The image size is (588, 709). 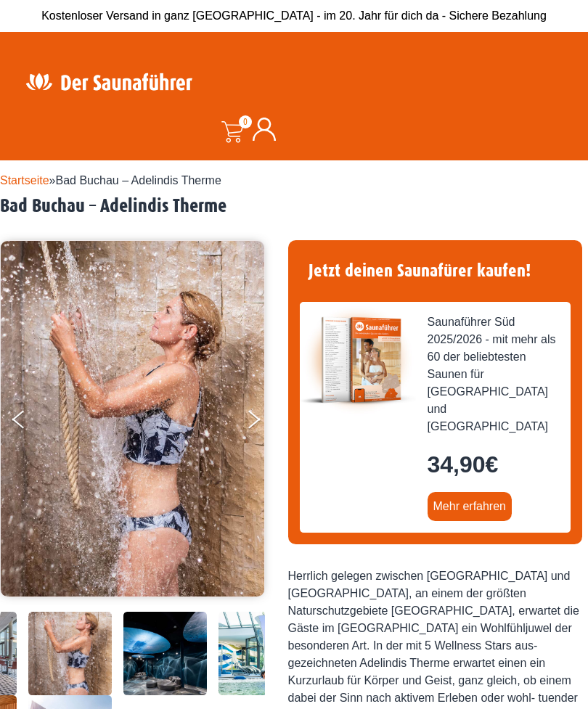 What do you see at coordinates (463, 464) in the screenshot?
I see `bdi: 34,90` at bounding box center [463, 464].